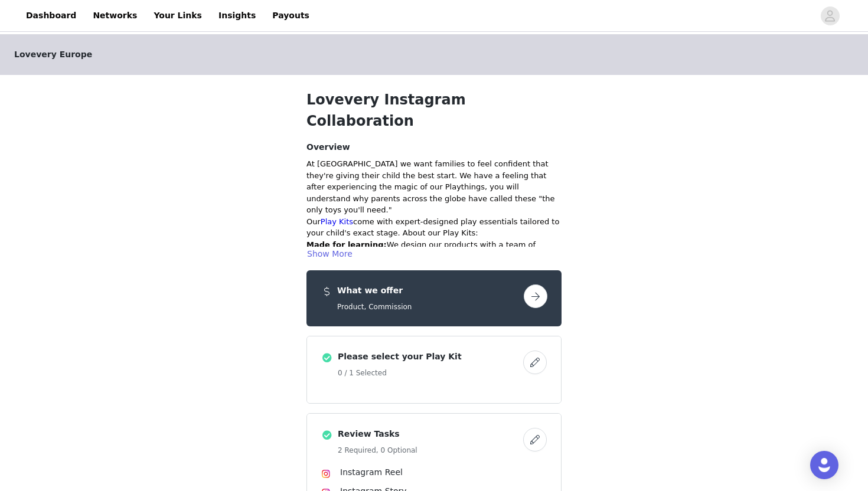 Image resolution: width=868 pixels, height=491 pixels. What do you see at coordinates (428, 357) in the screenshot?
I see `h4: Please select your Play Kit` at bounding box center [428, 357].